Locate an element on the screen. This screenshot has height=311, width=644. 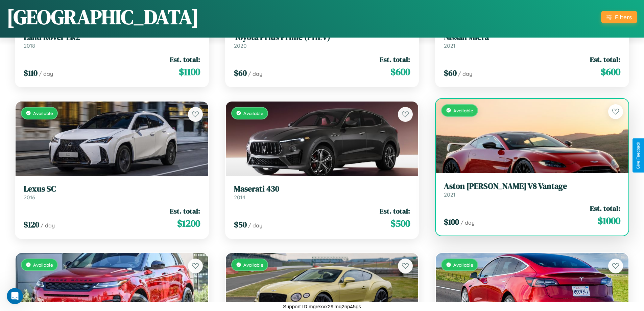
span: $ 50 is located at coordinates (240, 224).